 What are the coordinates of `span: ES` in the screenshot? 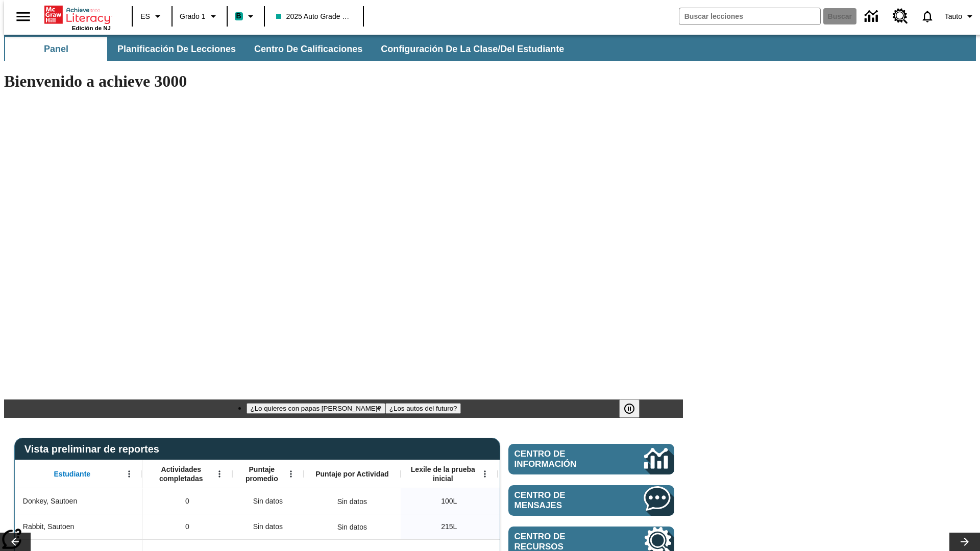 It's located at (145, 17).